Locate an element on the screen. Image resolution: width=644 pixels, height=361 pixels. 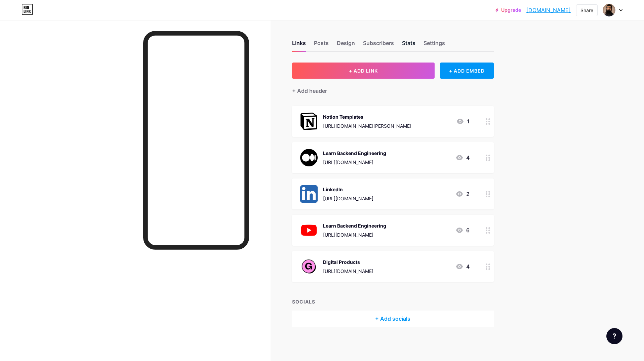
div: Digital Products is located at coordinates (349, 262).